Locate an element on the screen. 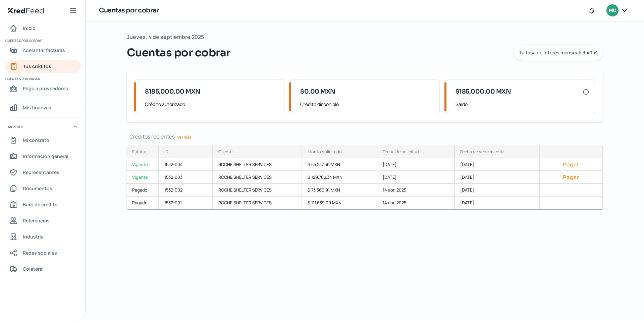 Image resolution: width=644 pixels, height=321 pixels. div: 1532-002 is located at coordinates (186, 190).